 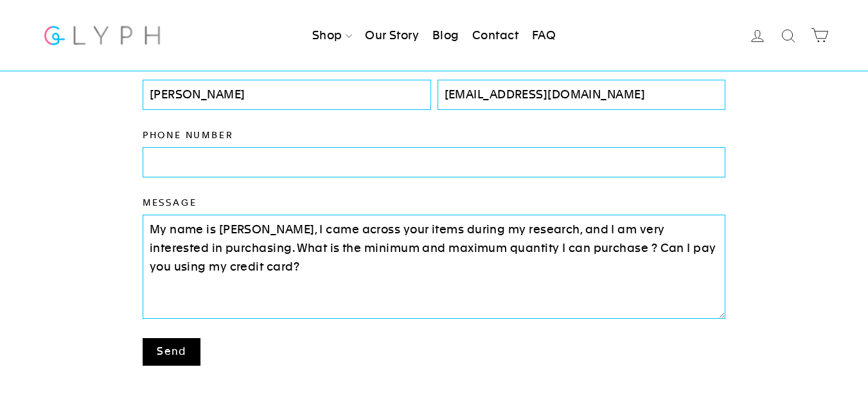 What do you see at coordinates (446, 35) in the screenshot?
I see `a: Blog` at bounding box center [446, 35].